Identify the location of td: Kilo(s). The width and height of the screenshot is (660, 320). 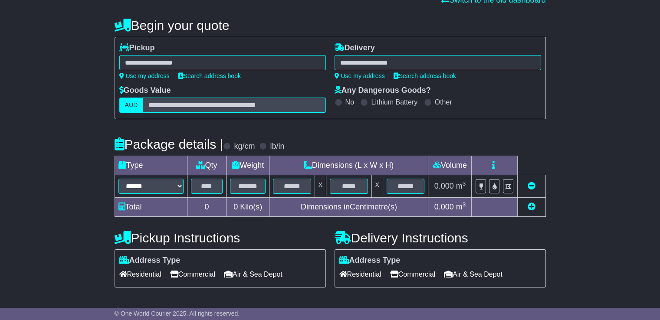
(248, 207).